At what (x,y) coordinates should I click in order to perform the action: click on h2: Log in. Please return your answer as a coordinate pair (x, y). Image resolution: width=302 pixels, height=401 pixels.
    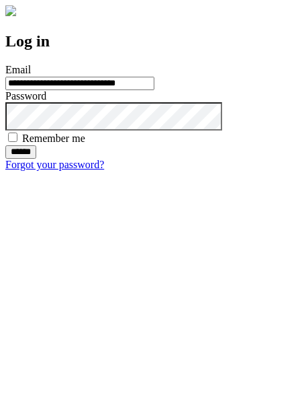
    Looking at the image, I should click on (151, 41).